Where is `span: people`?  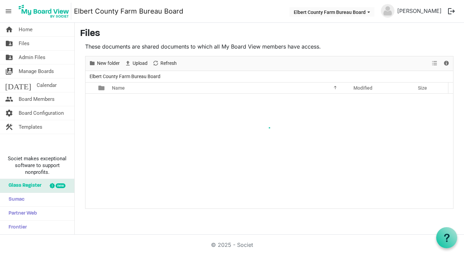
span: people is located at coordinates (9, 99).